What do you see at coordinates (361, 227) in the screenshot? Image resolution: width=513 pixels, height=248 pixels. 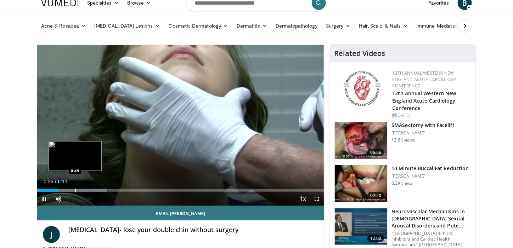 I see `img: 42c8e9c9-d485-4f2b-95c5-14a3cb4d413b.150x105_q85_crop-smart_upscale.jpg` at bounding box center [361, 227].